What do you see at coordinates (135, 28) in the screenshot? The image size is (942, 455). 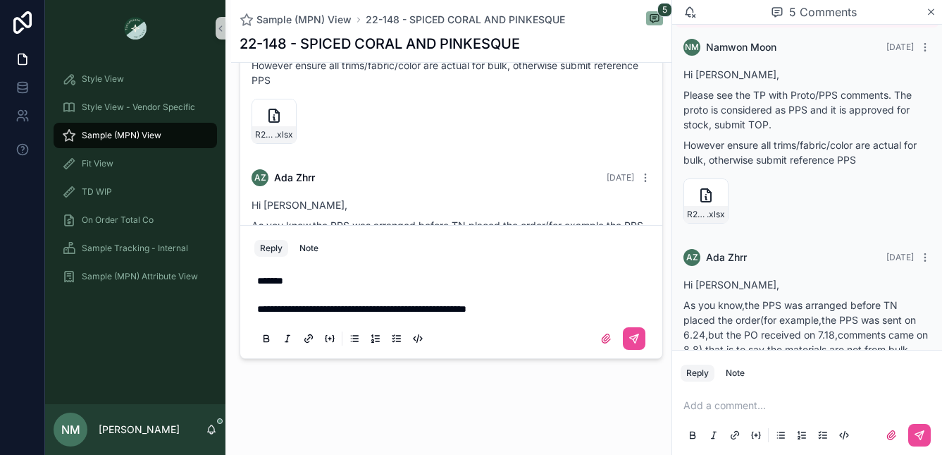 I see `img: App logo` at bounding box center [135, 28].